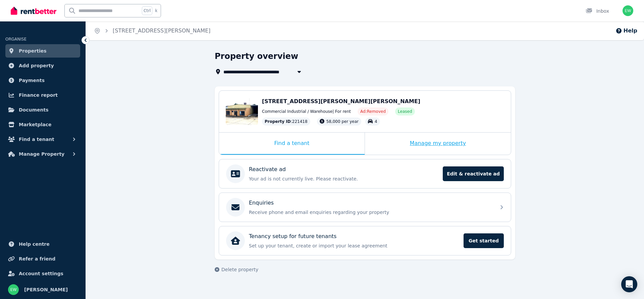 The image size is (644, 299). I want to click on a: Help centre, so click(43, 244).